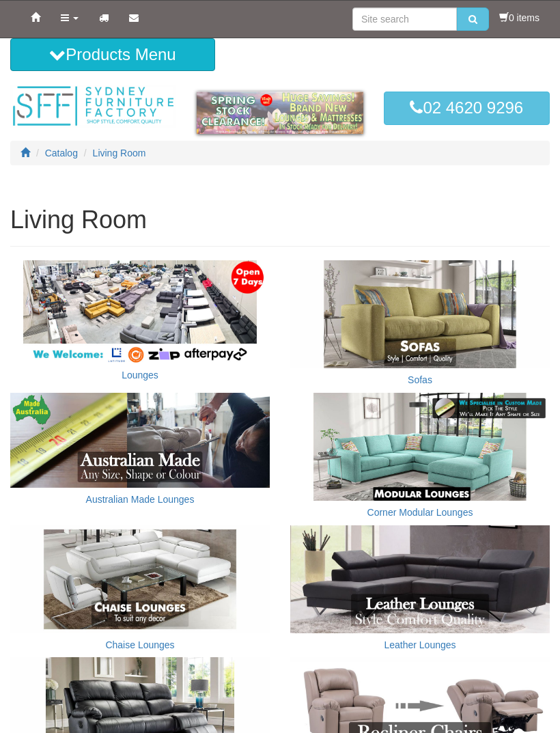  I want to click on button: Products Menu, so click(113, 55).